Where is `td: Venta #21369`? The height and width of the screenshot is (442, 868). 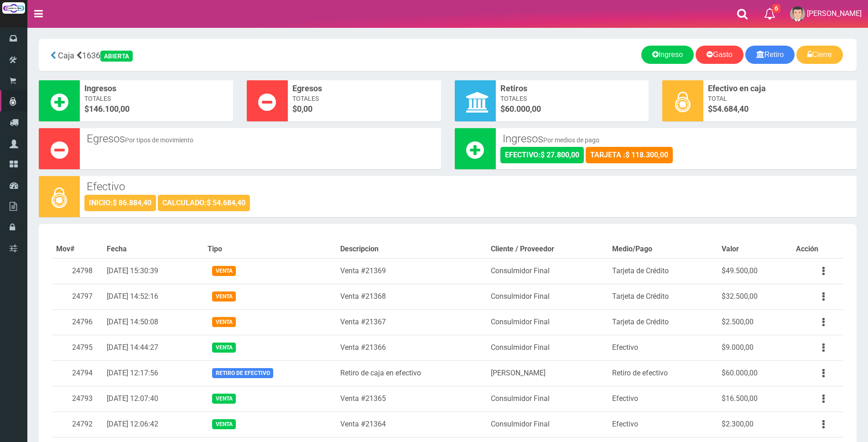
td: Venta #21369 is located at coordinates (412, 271).